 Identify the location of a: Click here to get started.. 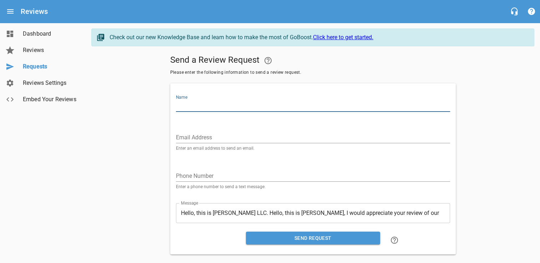
(343, 37).